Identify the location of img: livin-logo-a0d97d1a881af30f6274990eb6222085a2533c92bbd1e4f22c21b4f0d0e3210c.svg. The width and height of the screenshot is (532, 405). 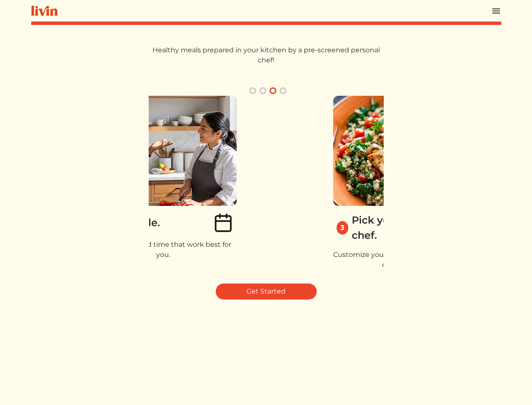
(44, 10).